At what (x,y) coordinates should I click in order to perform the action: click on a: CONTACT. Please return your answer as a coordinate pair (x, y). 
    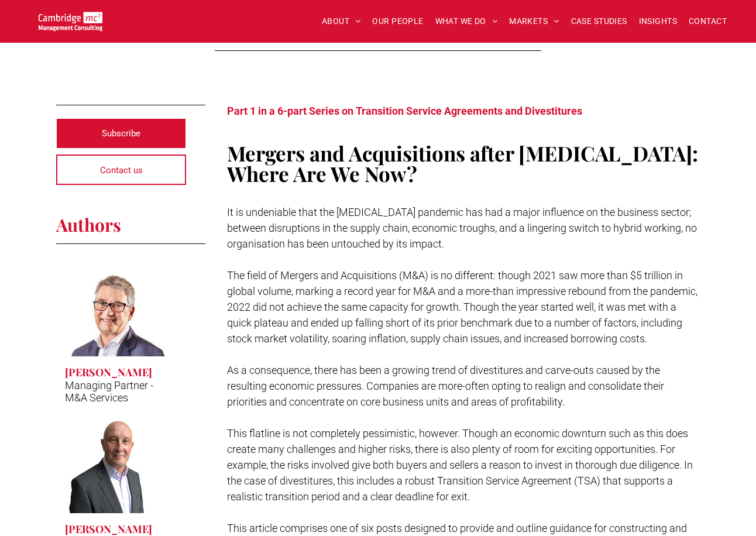
    Looking at the image, I should click on (707, 21).